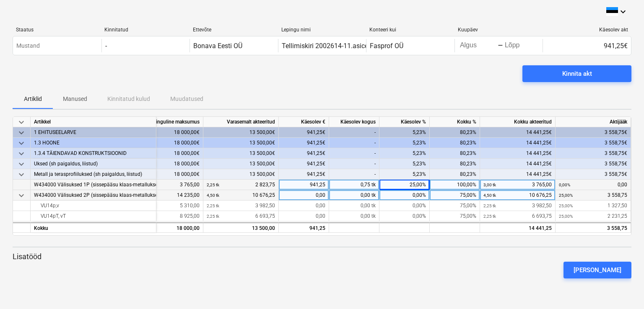  Describe the element at coordinates (325, 46) in the screenshot. I see `div: Tellimiskiri 2002614-11.asice` at that location.